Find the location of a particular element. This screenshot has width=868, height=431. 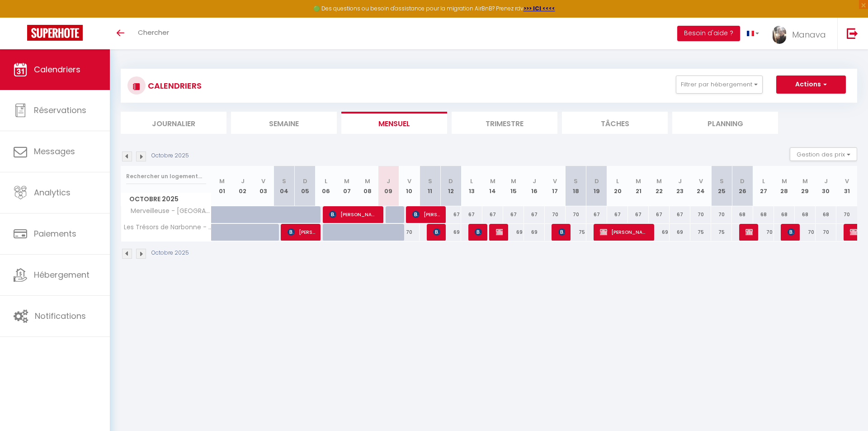

th: 24 is located at coordinates (701, 186).